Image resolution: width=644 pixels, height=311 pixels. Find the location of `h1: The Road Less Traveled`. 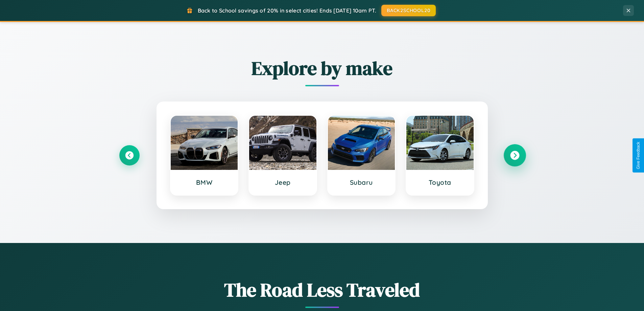

h1: The Road Less Traveled is located at coordinates (322, 290).